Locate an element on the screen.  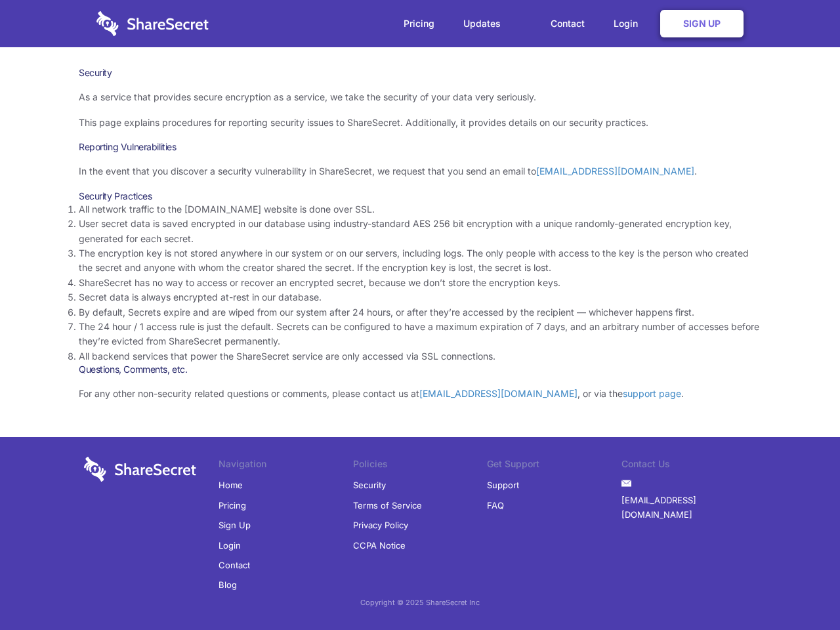
li: Navigation is located at coordinates (285, 466).